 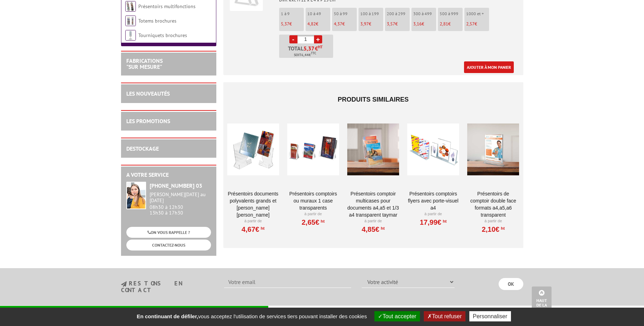 What do you see at coordinates (169, 232) in the screenshot?
I see `a: ON VOUS RAPPELLE ?` at bounding box center [169, 232].